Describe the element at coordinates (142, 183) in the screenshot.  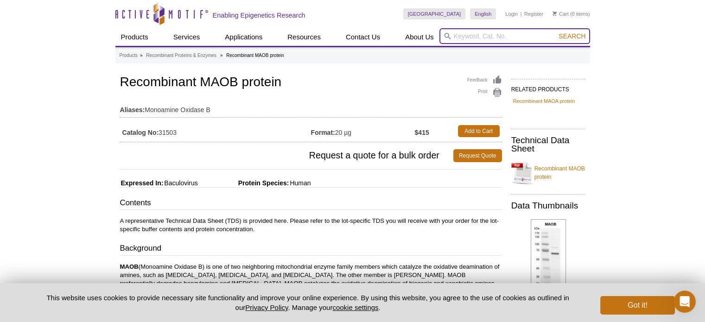
I see `span: Expressed In:` at that location.